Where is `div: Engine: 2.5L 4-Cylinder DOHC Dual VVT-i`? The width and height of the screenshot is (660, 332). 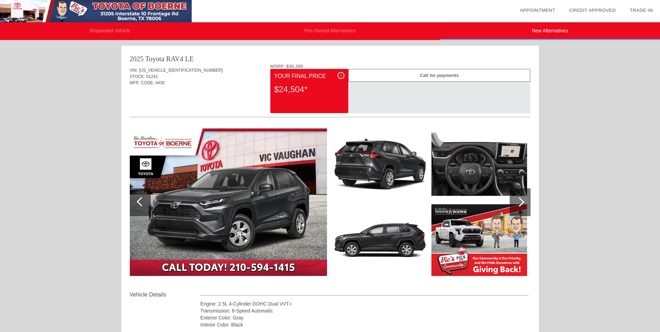
div: Engine: 2.5L 4-Cylinder DOHC Dual VVT-i is located at coordinates (365, 304).